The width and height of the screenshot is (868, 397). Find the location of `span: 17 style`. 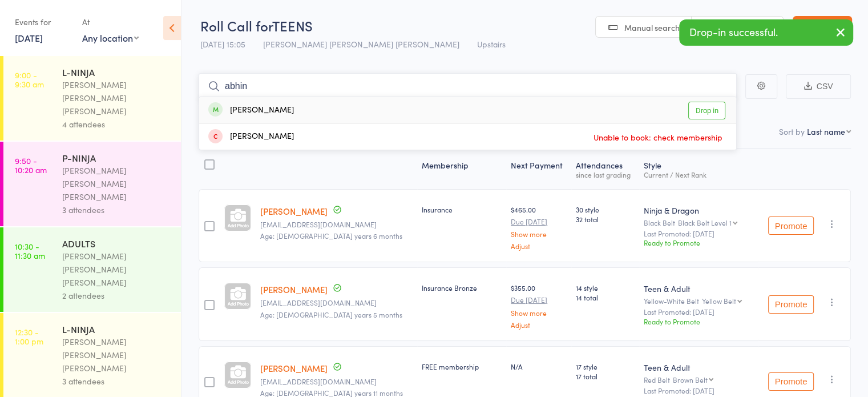

span: 17 style is located at coordinates (605, 366).